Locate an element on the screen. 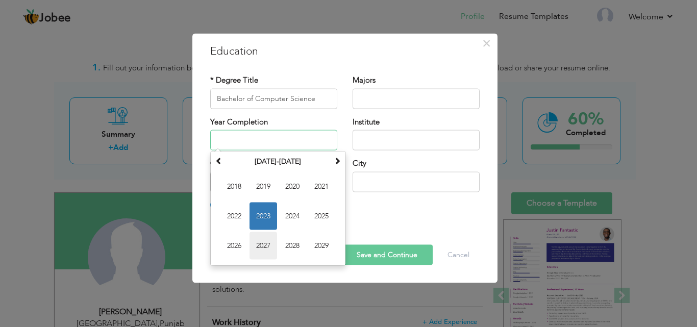 The width and height of the screenshot is (697, 327). label: City is located at coordinates (359, 163).